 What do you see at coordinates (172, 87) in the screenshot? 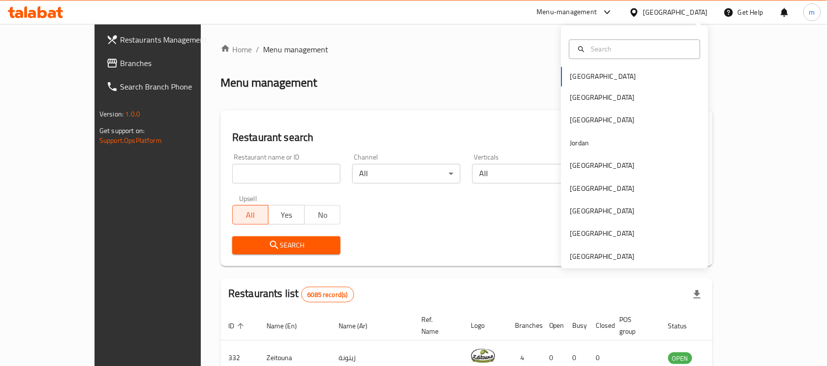
I see `span: Search Branch Phone` at bounding box center [172, 87].